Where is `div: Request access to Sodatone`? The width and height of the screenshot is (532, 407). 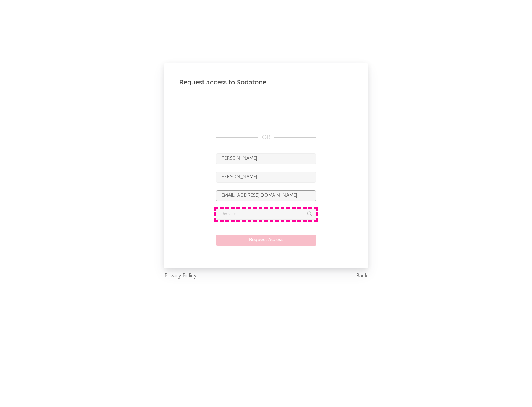 div: Request access to Sodatone is located at coordinates (266, 83).